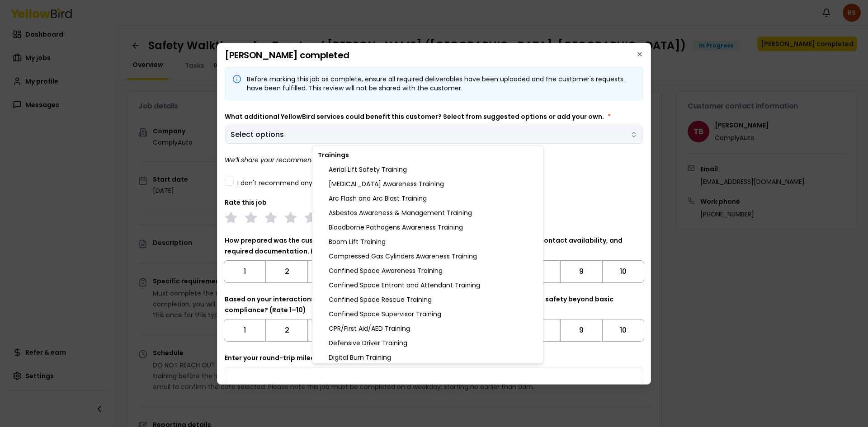 Image resolution: width=868 pixels, height=427 pixels. Describe the element at coordinates (428, 285) in the screenshot. I see `div: Confined Space Entrant and Attendant Training` at that location.